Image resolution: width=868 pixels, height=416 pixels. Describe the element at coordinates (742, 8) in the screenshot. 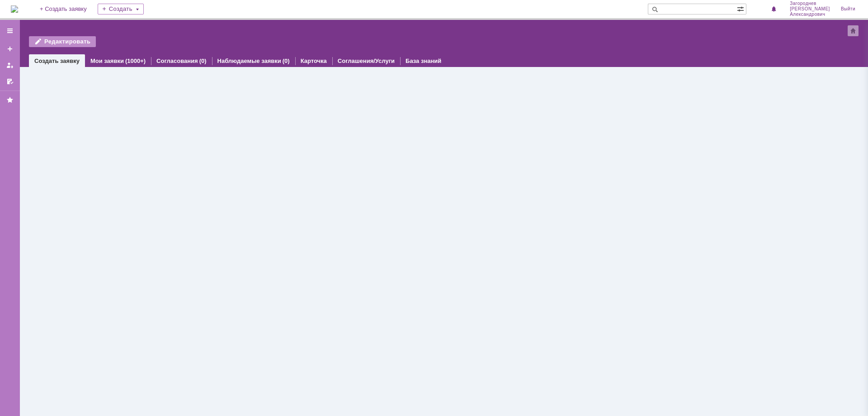

I see `span: Расширенный поиск` at that location.